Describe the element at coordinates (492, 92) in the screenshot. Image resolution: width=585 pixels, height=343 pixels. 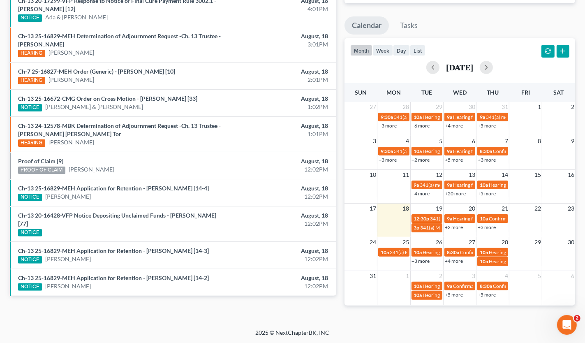
I see `span: Thu` at that location.